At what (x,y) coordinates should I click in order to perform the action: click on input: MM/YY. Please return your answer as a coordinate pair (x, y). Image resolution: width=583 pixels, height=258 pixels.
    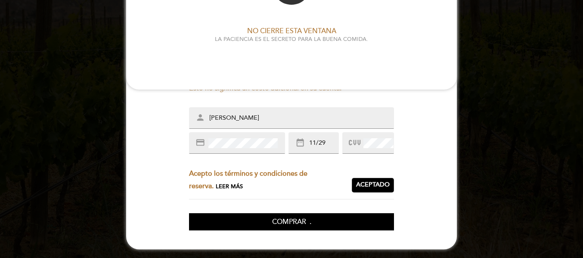
    Looking at the image, I should click on (324, 143).